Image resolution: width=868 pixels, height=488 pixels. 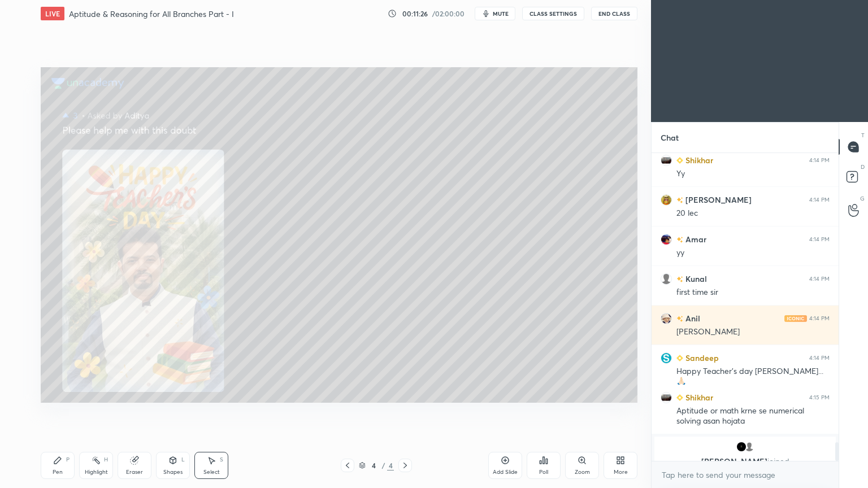 What do you see at coordinates (582, 472) in the screenshot?
I see `div: Zoom` at bounding box center [582, 472].